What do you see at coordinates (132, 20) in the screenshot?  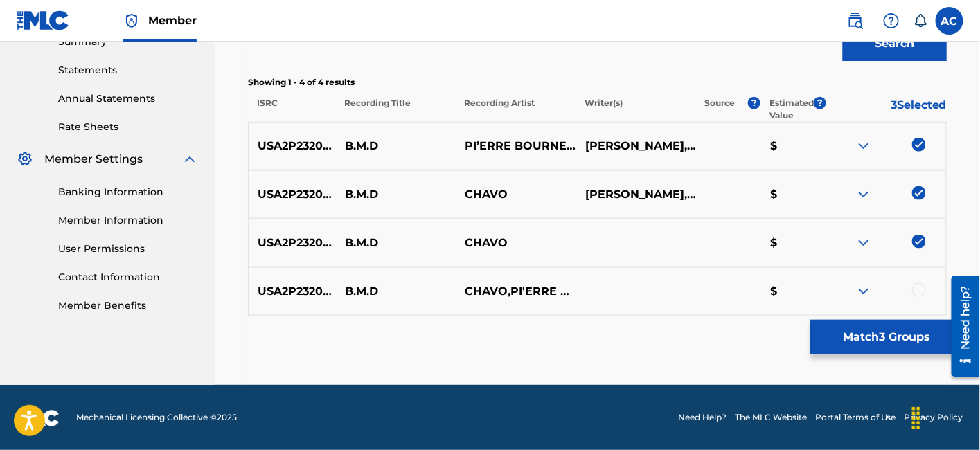 I see `img: Top Rightsholder` at bounding box center [132, 20].